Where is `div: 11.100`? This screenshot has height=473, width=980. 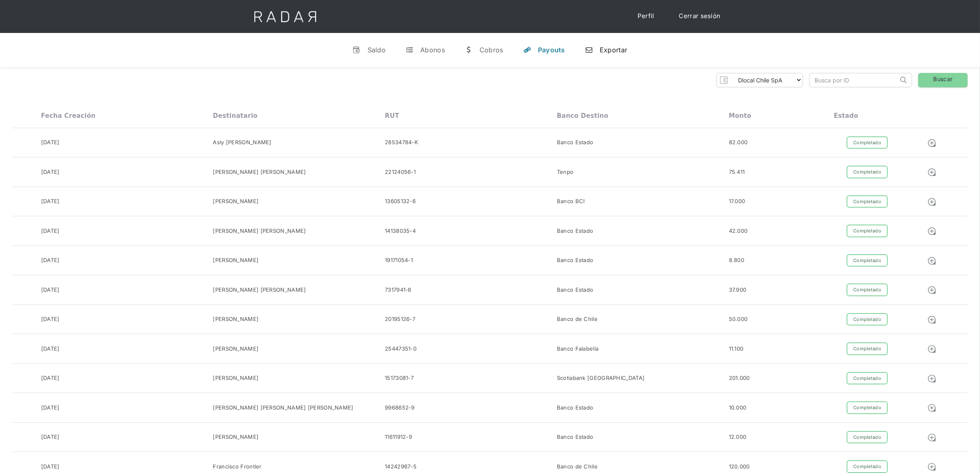 div: 11.100 is located at coordinates (737, 349).